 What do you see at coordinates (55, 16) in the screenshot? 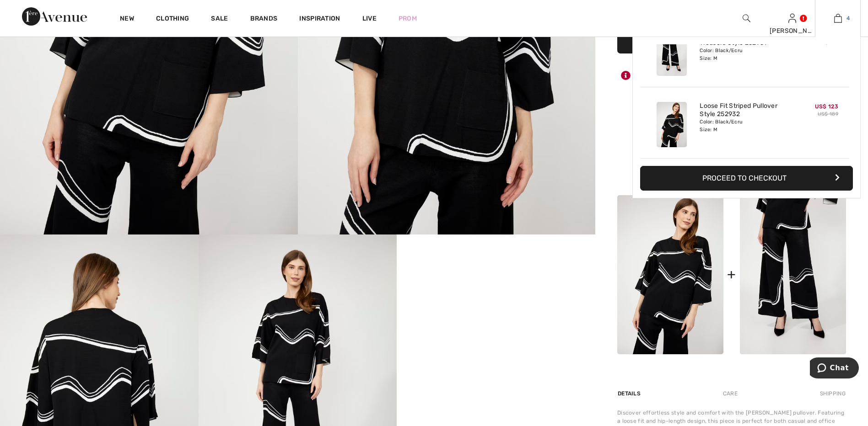
I see `a: 1ère Avenue` at bounding box center [55, 16].